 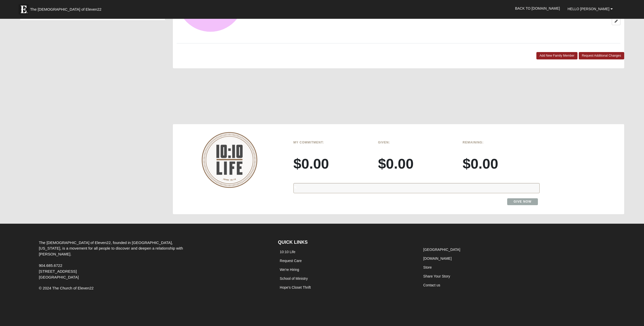 What do you see at coordinates (432, 285) in the screenshot?
I see `a: Contact us` at bounding box center [432, 285].